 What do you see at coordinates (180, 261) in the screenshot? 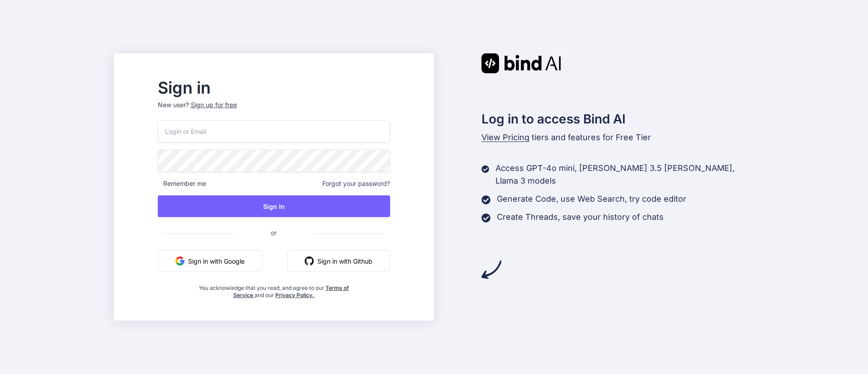
I see `img: google` at bounding box center [180, 261].